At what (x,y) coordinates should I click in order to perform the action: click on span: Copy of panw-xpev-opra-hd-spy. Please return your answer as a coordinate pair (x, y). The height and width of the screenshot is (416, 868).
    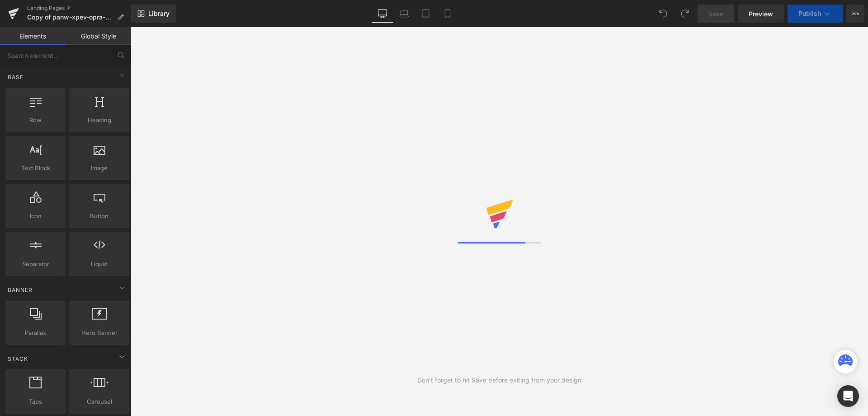
    Looking at the image, I should click on (71, 17).